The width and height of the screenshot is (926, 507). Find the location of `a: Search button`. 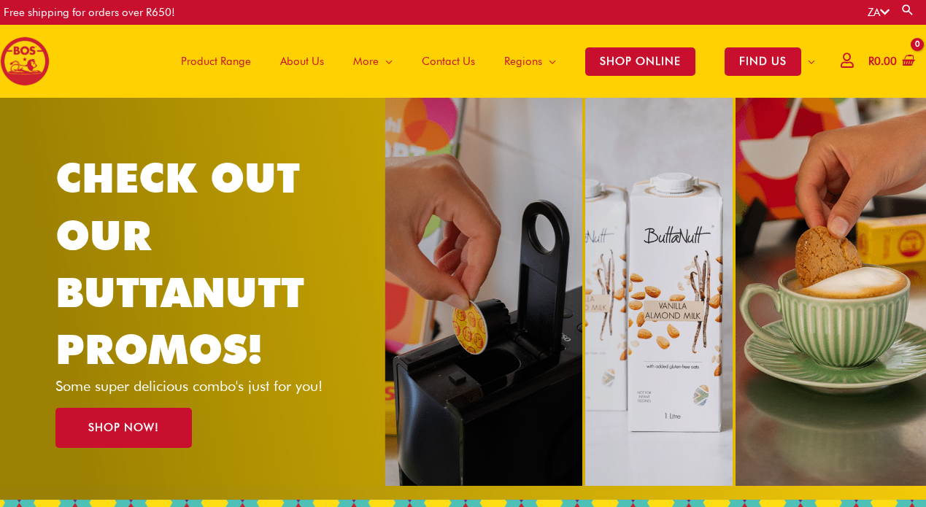

a: Search button is located at coordinates (908, 9).